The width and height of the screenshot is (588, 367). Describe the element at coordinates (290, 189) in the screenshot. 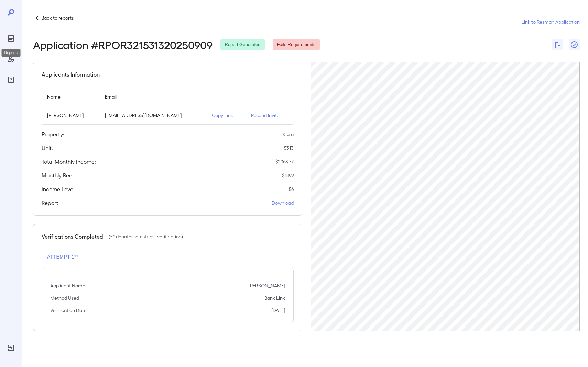

I see `p: 1.56` at that location.